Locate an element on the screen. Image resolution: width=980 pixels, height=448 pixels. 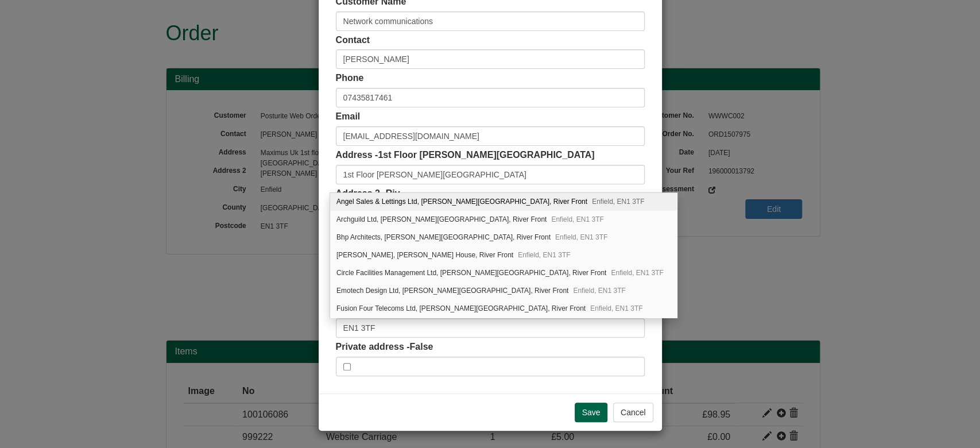
div: Fusion Four Telecoms Ltd, Nicholas House, River Front is located at coordinates (504, 309).